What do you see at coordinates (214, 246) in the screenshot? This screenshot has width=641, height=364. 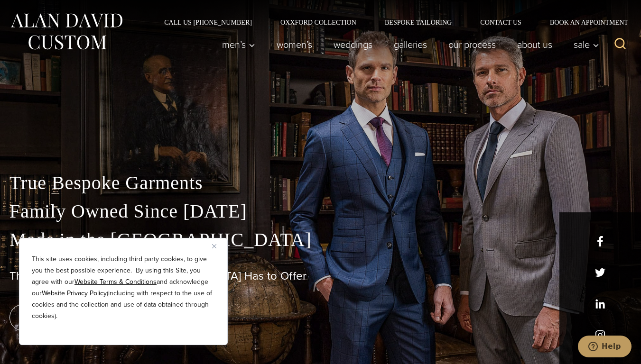 I see `img: Close` at bounding box center [214, 246].